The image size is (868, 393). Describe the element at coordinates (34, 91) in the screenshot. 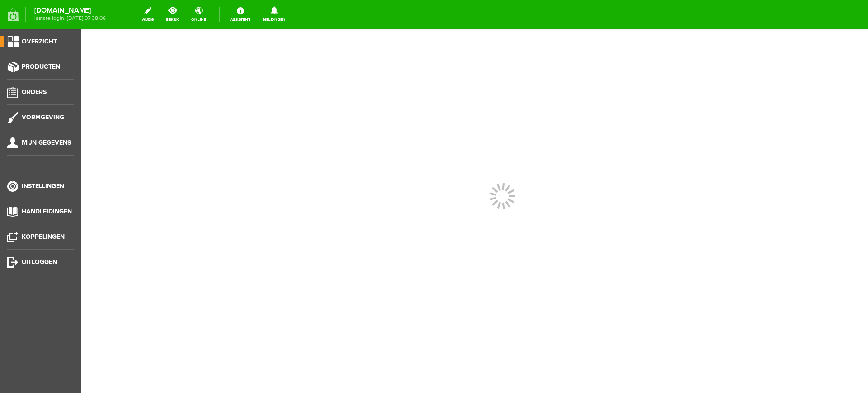

I see `span: Orders` at that location.